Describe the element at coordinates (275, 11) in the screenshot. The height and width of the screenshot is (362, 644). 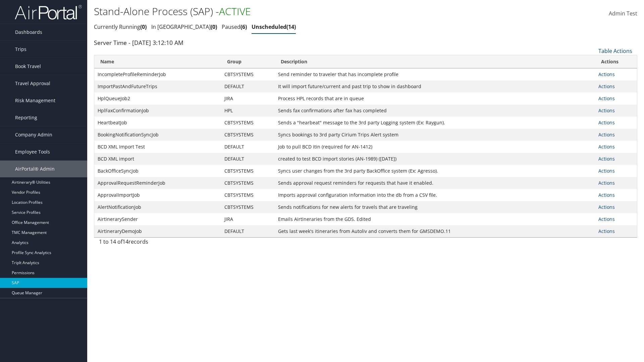
I see `h1: Stand-Alone Process (SAP) -` at that location.